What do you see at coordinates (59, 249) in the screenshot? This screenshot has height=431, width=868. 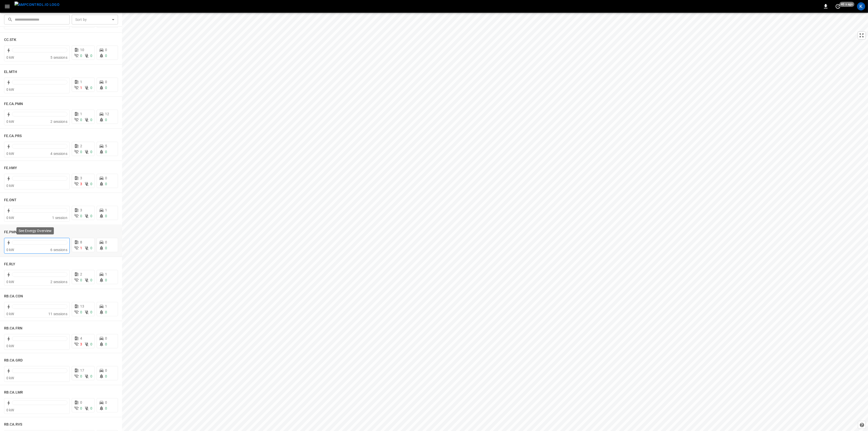 I see `span: 6 sessions` at bounding box center [59, 249].